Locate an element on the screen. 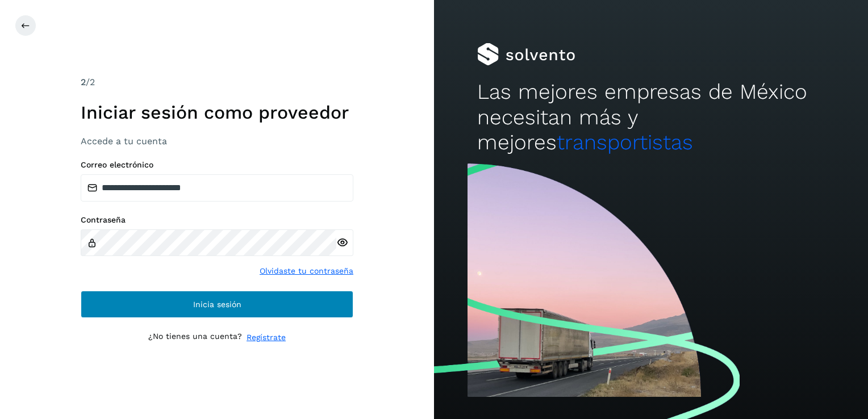  div: /2 is located at coordinates (217, 83).